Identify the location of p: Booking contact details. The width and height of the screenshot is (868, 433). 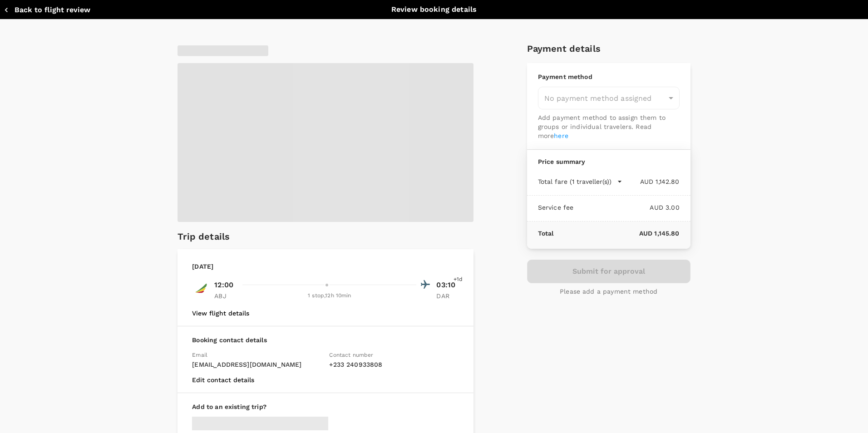
(326, 340).